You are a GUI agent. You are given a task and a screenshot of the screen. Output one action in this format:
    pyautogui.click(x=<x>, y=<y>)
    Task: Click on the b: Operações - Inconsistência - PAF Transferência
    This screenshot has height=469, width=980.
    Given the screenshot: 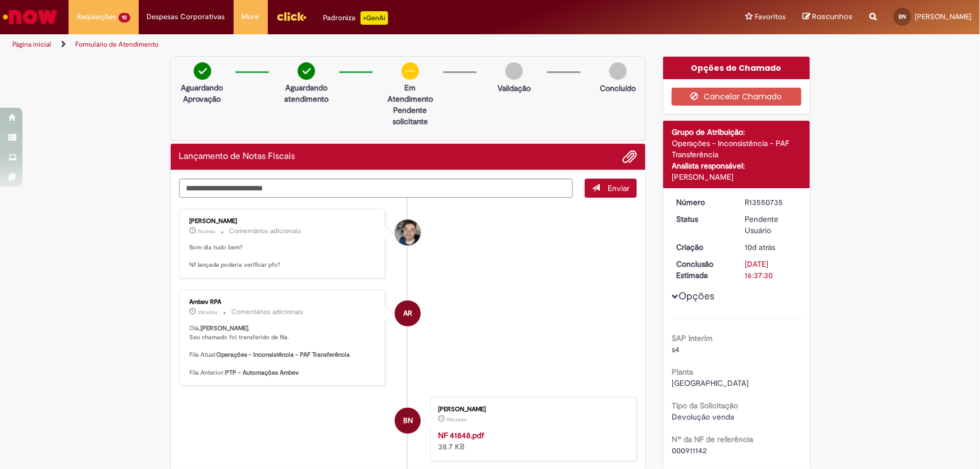 What is the action you would take?
    pyautogui.click(x=284, y=354)
    